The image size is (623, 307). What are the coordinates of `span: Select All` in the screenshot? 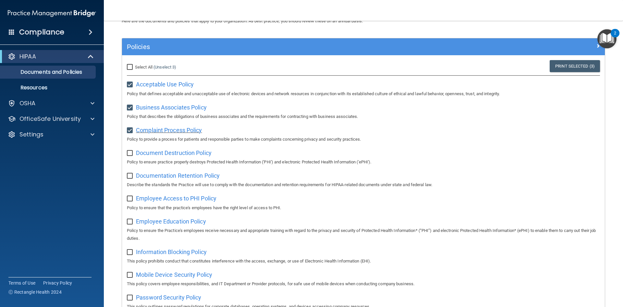 It's located at (144, 67).